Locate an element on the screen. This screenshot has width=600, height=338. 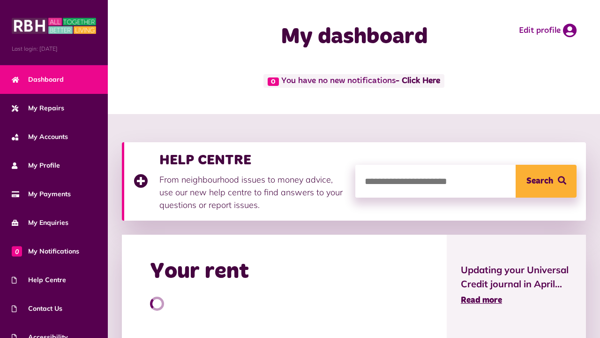
h3: HELP CENTRE is located at coordinates (253, 160).